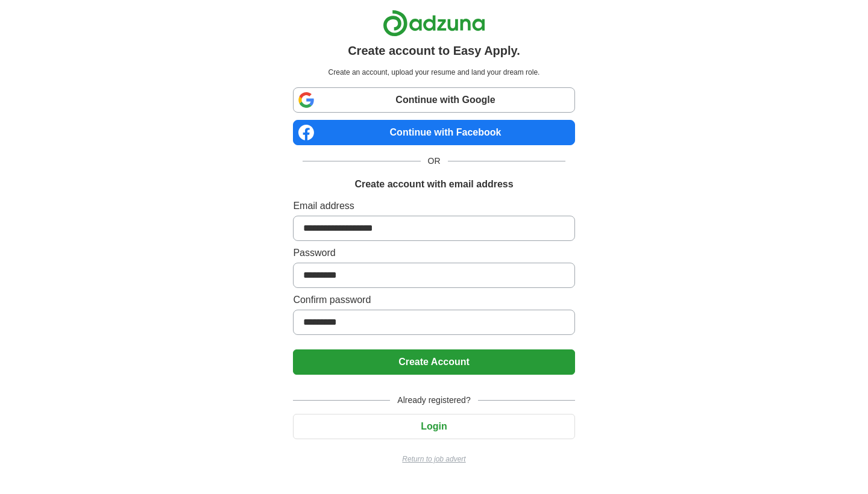 This screenshot has height=494, width=868. I want to click on button: Create Account, so click(433, 363).